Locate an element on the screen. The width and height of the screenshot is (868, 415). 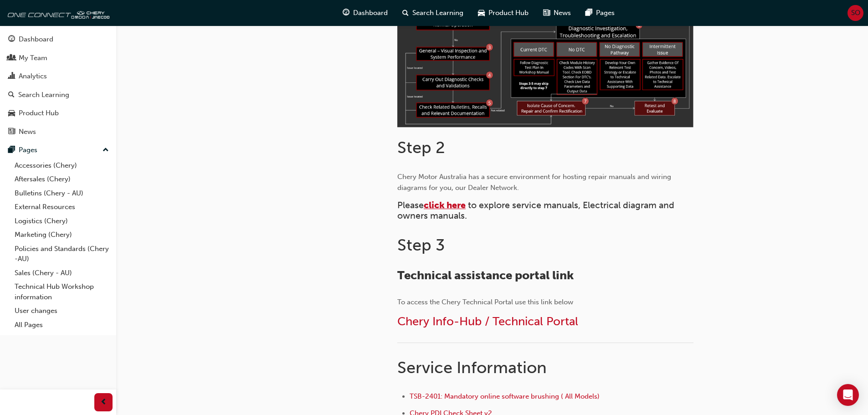
span: To access the Chery Technical Portal use this link below is located at coordinates (485, 302).